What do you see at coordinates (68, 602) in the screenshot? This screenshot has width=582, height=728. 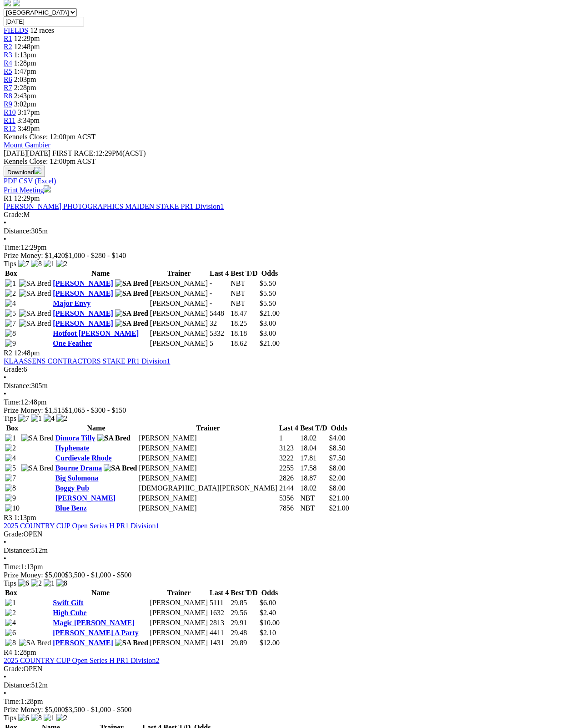 I see `a: Swift Gift` at bounding box center [68, 602].